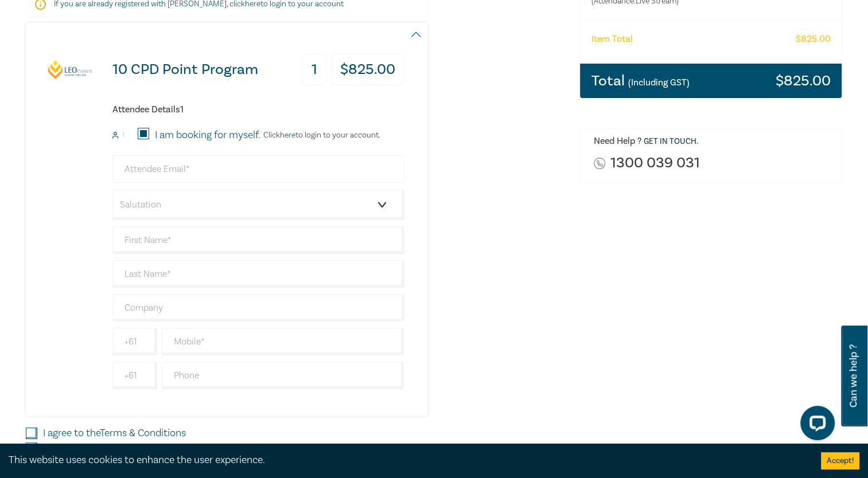  I want to click on img: 10 CPD Point Program, so click(70, 69).